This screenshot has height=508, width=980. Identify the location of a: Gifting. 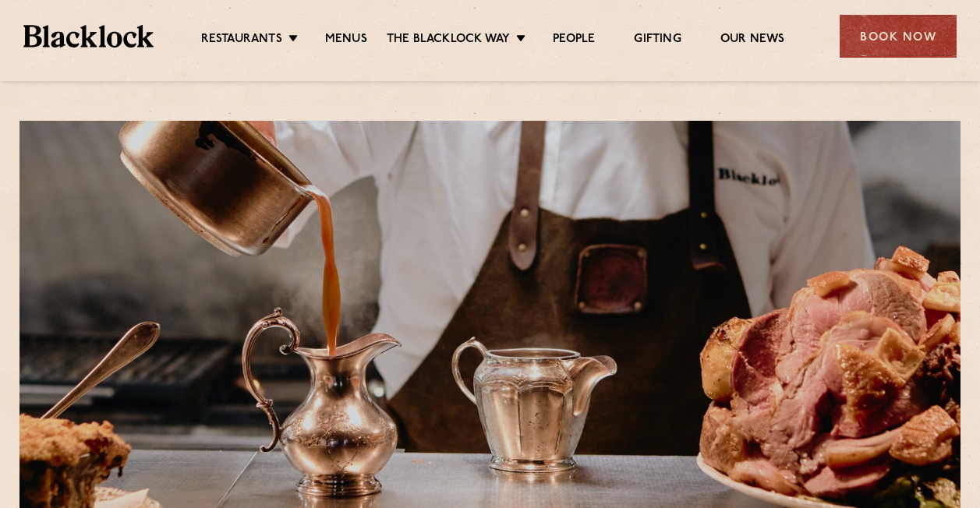
(657, 41).